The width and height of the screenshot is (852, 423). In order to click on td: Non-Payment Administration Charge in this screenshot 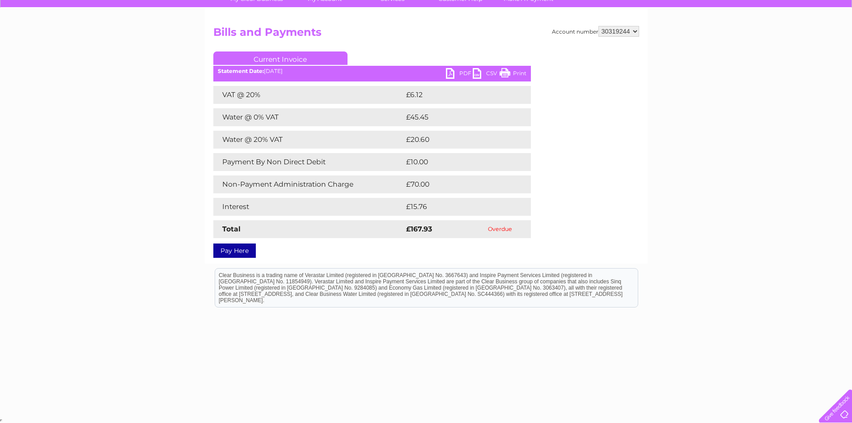, I will do `click(309, 184)`.